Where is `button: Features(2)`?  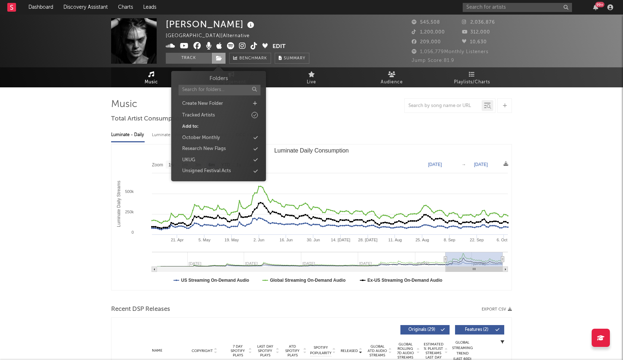 button: Features(2) is located at coordinates (480, 330).